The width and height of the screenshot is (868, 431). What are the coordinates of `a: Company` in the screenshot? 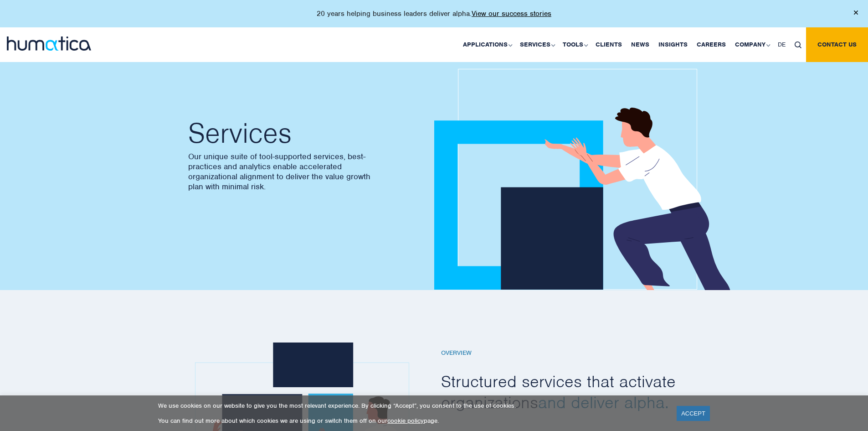 It's located at (752, 45).